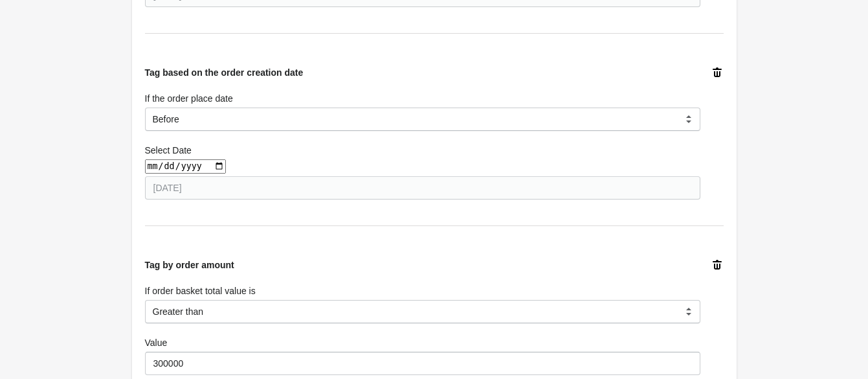 The width and height of the screenshot is (868, 379). Describe the element at coordinates (200, 291) in the screenshot. I see `label: If order basket total value is` at that location.